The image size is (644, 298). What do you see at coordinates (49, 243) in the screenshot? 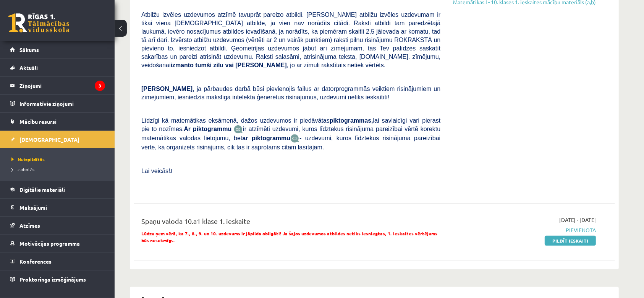
I see `span: Motivācijas programma` at bounding box center [49, 243].